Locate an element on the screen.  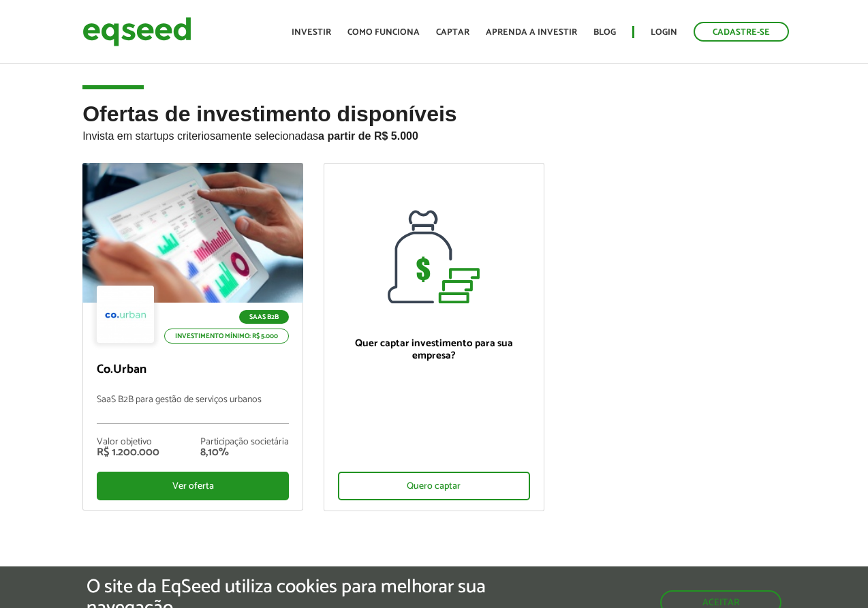
a: Quer captar investimento para sua empresa? Quero captar is located at coordinates (434, 337).